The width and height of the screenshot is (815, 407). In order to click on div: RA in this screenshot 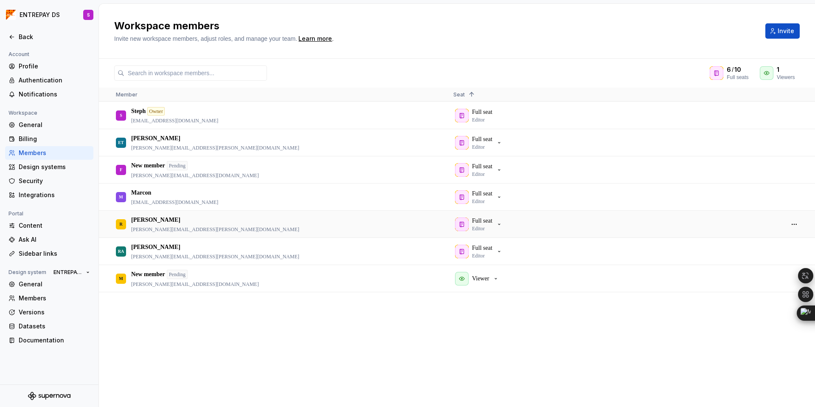, I will do `click(121, 251)`.